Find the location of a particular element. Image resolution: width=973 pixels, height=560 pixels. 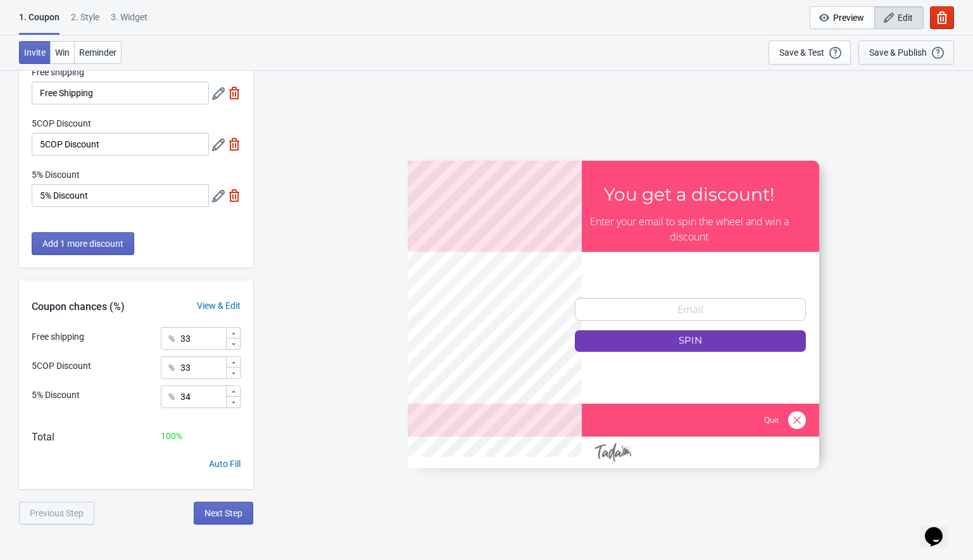

button: Edit is located at coordinates (899, 18).